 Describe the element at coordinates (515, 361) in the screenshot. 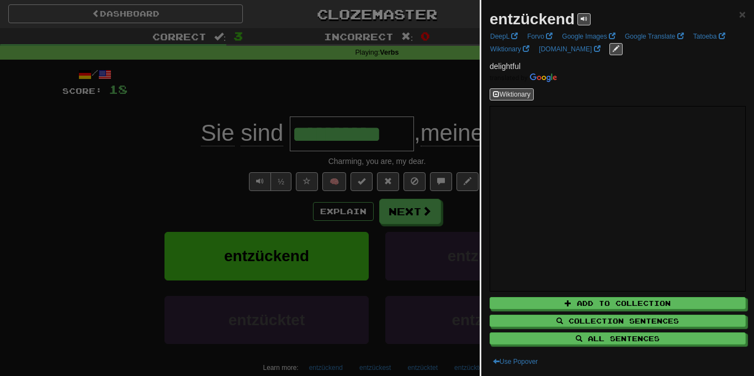

I see `button: Use Popover` at that location.